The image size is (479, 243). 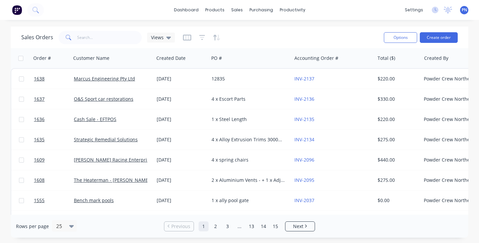 What do you see at coordinates (304, 180) in the screenshot?
I see `a: INV-2095` at bounding box center [304, 180].